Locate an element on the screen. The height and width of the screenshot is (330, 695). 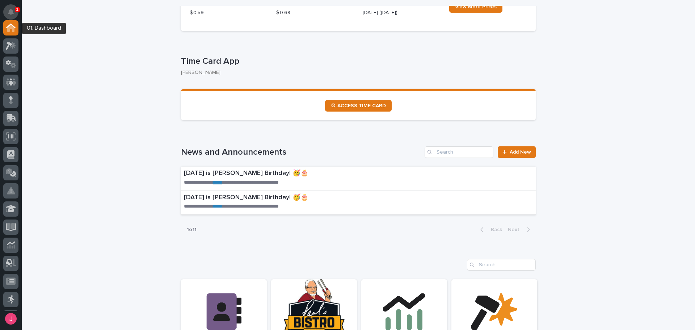
p: Time Card App is located at coordinates (357, 61).